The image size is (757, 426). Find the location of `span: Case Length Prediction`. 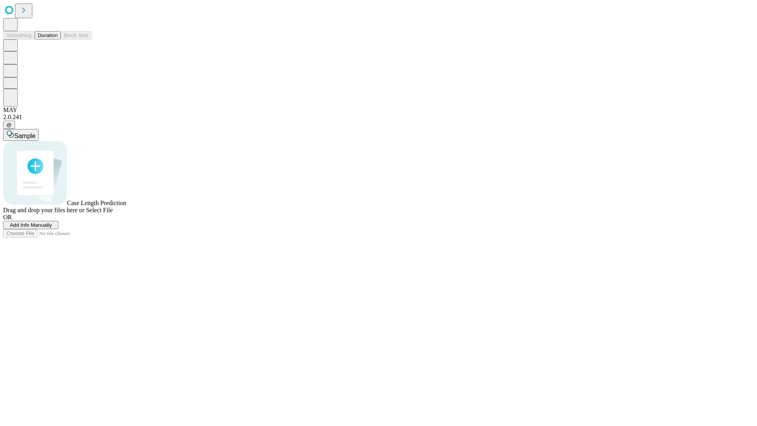

span: Case Length Prediction is located at coordinates (97, 203).